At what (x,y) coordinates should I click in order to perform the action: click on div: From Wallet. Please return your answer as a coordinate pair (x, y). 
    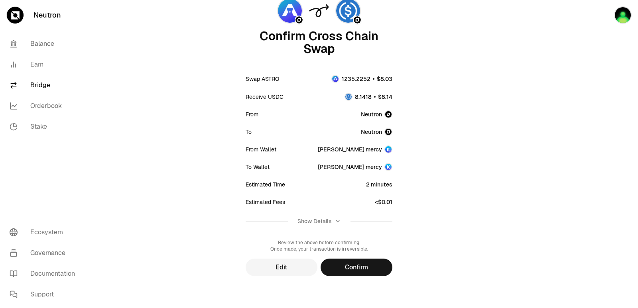
    Looking at the image, I should click on (261, 150).